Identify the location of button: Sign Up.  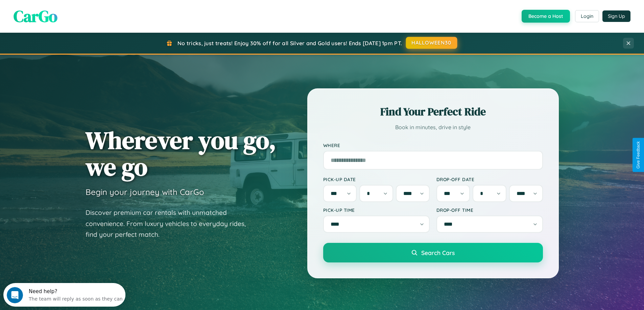
(616, 16).